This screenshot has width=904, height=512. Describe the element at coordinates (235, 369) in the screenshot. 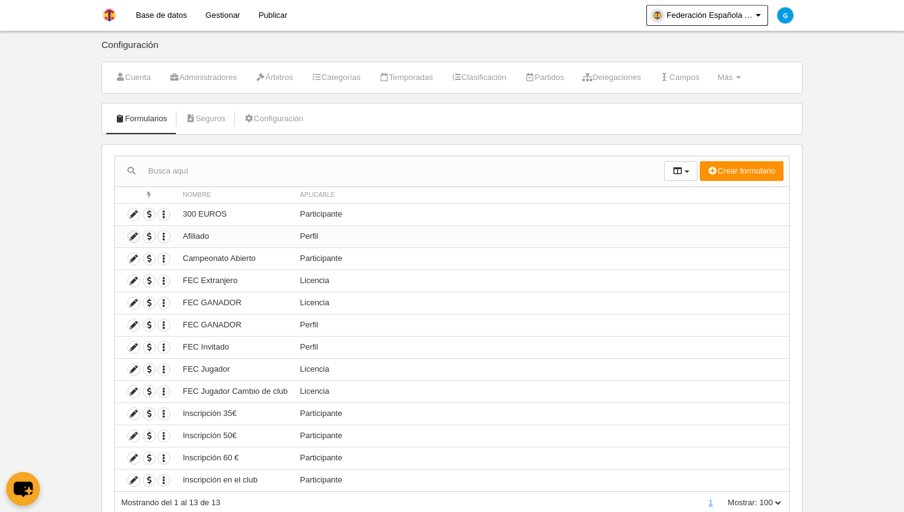

I see `td: FEC Jugador` at that location.